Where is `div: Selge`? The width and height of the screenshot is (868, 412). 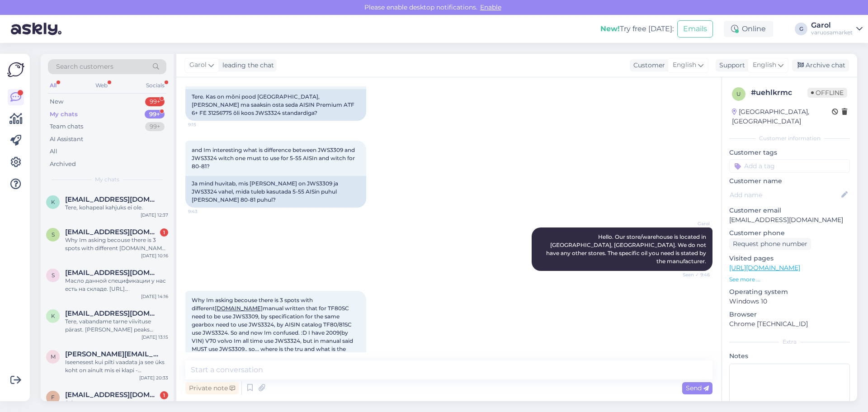
div: Selge is located at coordinates (117, 403).